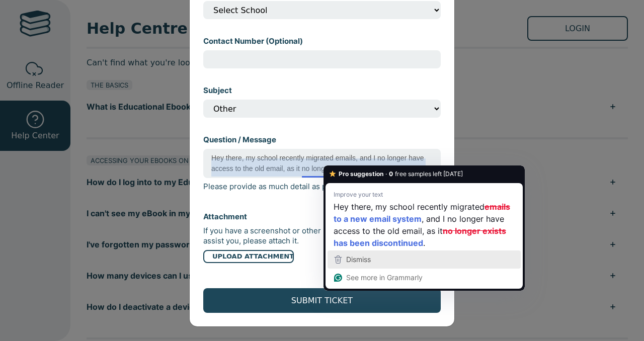 The height and width of the screenshot is (341, 644). What do you see at coordinates (322, 236) in the screenshot?
I see `p: If you have a screenshot or other information that may help us assist you, please attach it.` at bounding box center [322, 236].